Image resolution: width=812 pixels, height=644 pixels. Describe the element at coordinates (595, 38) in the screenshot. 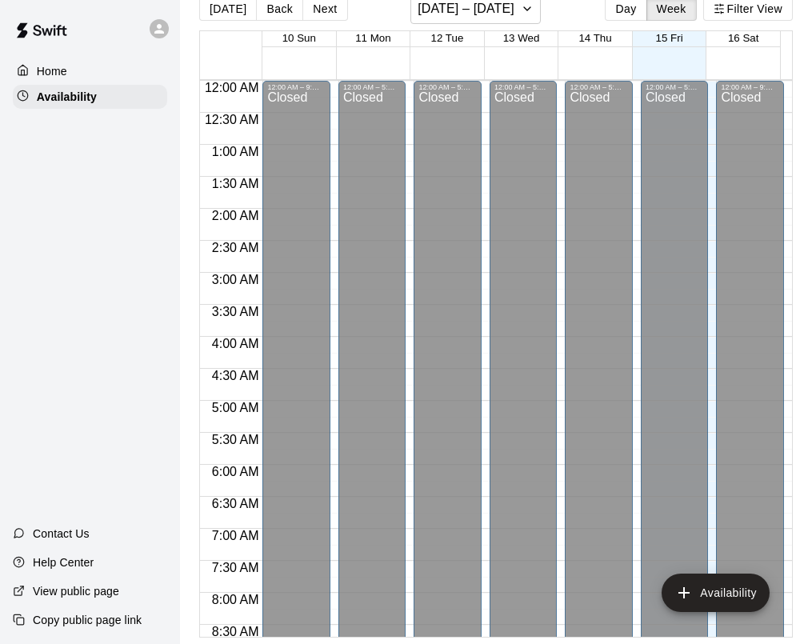

I see `button: 14 Thu` at that location.